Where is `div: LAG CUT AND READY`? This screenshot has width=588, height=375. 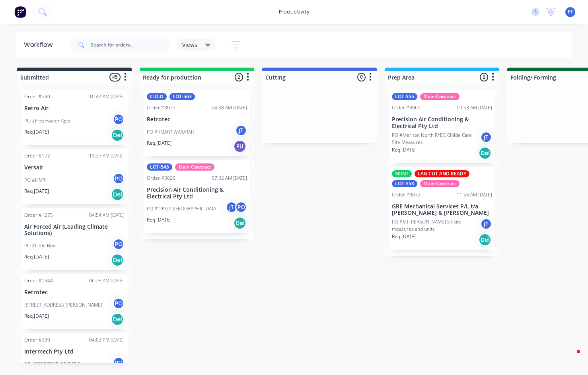
div: LAG CUT AND READY is located at coordinates (442, 173).